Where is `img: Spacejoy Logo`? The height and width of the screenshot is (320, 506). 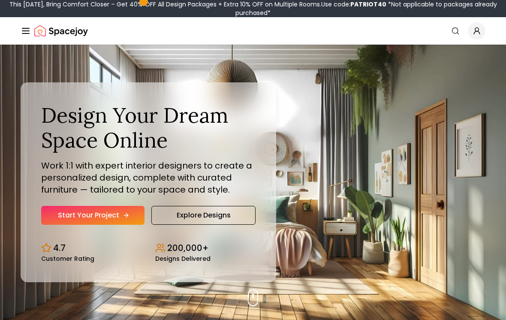 img: Spacejoy Logo is located at coordinates (61, 31).